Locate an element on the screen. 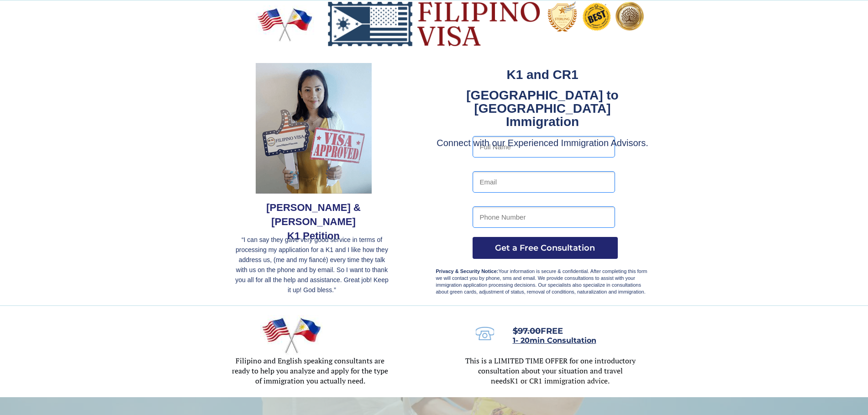 This screenshot has width=868, height=415. strong: Privacy & Security Notice: is located at coordinates (467, 271).